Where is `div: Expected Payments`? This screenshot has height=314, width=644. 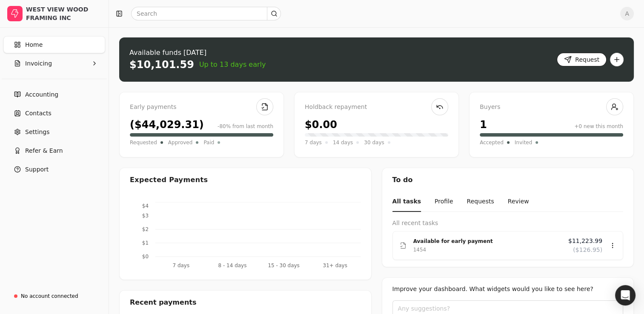 div: Expected Payments is located at coordinates (168, 180).